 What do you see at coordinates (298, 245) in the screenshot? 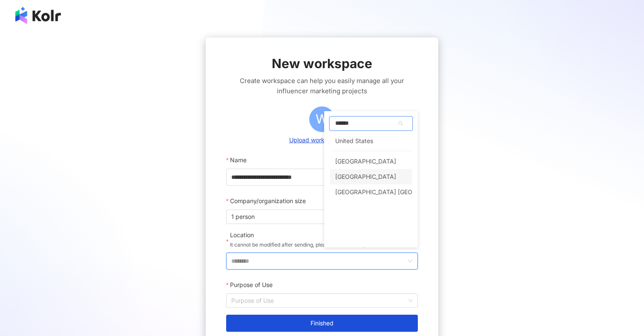
I see `p: It cannot be modified after sending, please fill in carefully.` at bounding box center [298, 245].